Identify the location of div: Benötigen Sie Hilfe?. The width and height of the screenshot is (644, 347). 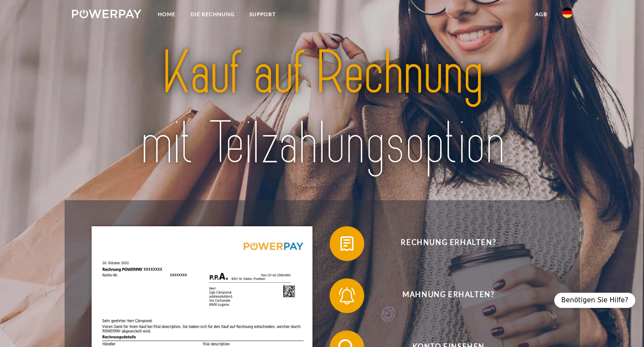
(594, 300).